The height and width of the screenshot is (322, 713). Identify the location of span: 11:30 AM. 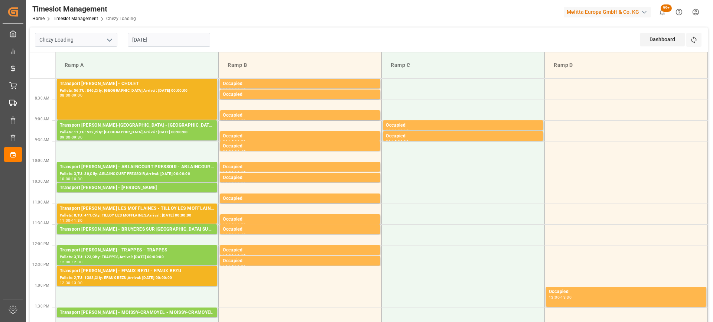
(41, 223).